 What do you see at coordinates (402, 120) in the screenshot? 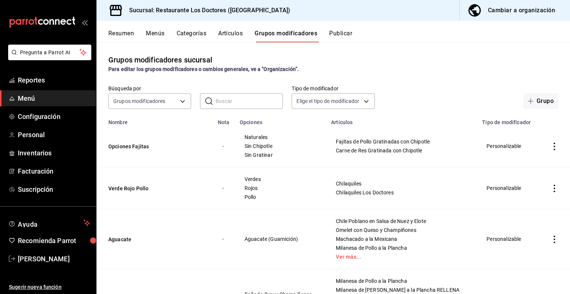
I see `th: Artículos` at bounding box center [402, 120].